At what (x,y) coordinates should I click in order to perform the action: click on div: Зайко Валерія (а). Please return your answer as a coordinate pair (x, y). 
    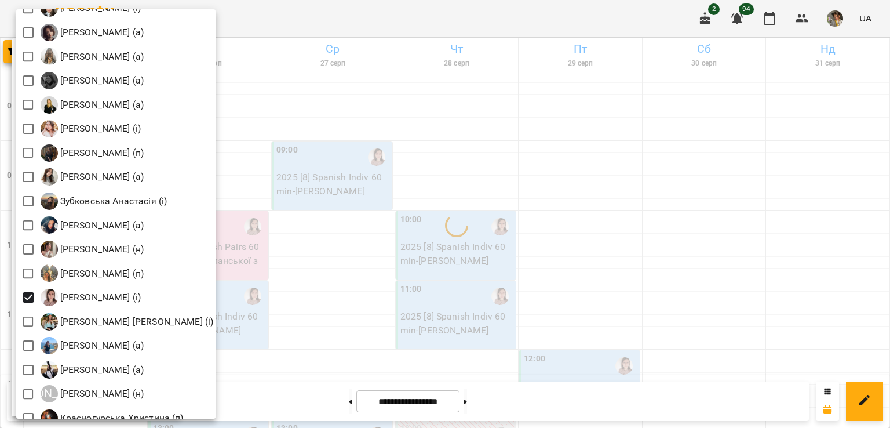
    Looking at the image, I should click on (92, 177).